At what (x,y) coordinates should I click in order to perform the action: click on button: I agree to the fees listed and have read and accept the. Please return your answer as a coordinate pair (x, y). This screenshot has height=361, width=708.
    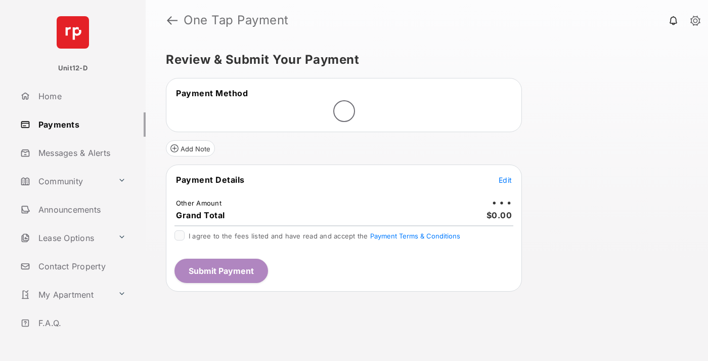
    Looking at the image, I should click on (415, 236).